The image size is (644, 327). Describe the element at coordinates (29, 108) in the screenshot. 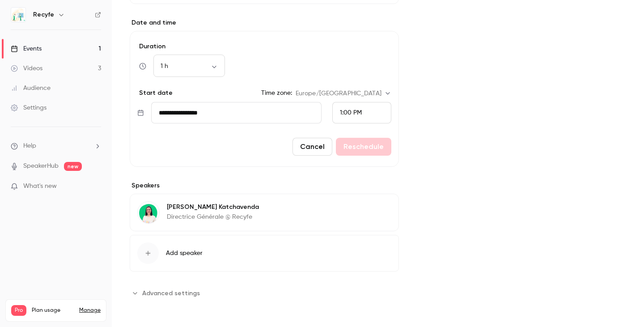

I see `div: Settings` at that location.